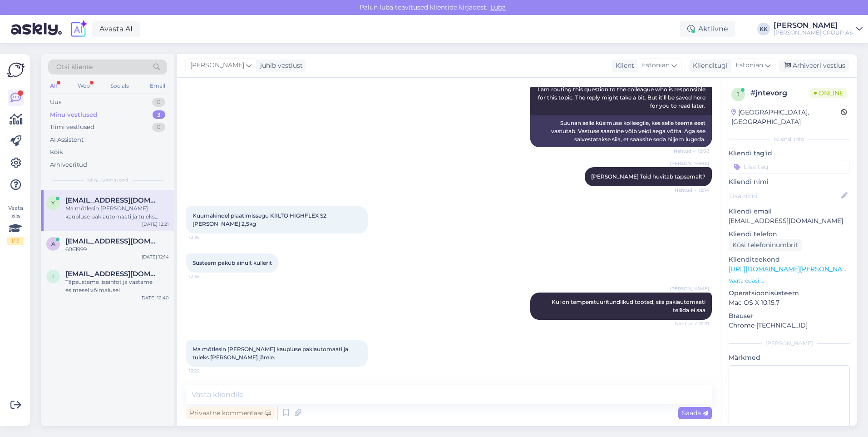 This screenshot has width=868, height=437. I want to click on span: Luba, so click(498, 7).